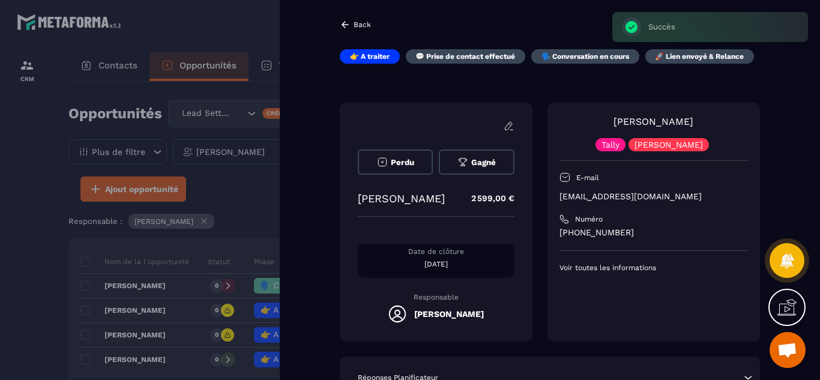 The image size is (820, 380). What do you see at coordinates (465, 56) in the screenshot?
I see `p: 💬 Prise de contact effectué` at bounding box center [465, 56].